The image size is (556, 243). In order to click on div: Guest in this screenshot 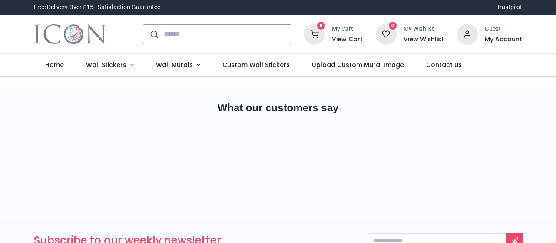, I will do `click(503, 29)`.